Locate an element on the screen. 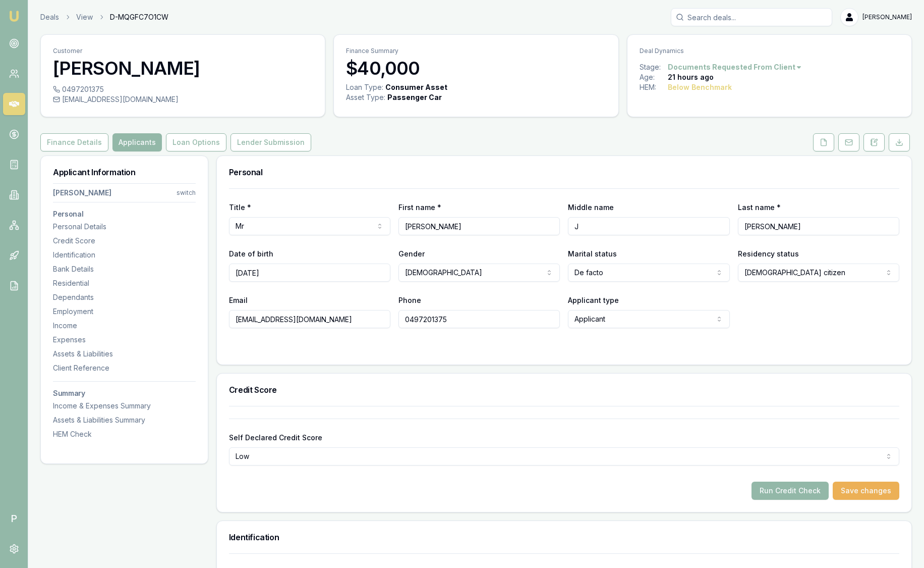 The width and height of the screenshot is (924, 568). div: 0497201375 is located at coordinates (183, 89).